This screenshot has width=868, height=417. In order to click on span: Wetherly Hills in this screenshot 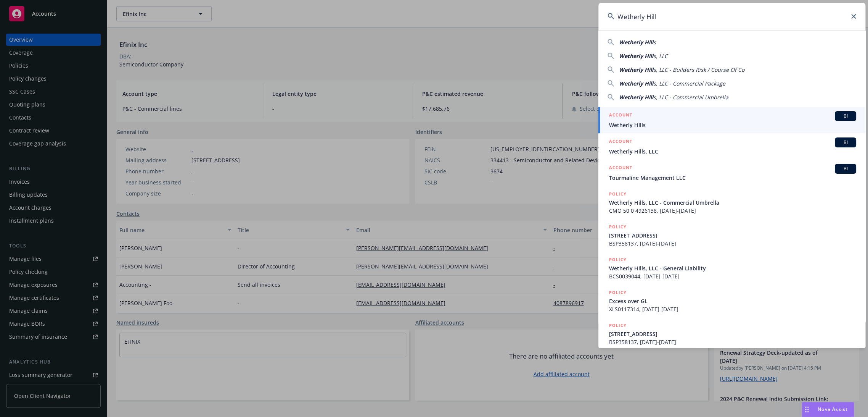, I will do `click(732, 125)`.